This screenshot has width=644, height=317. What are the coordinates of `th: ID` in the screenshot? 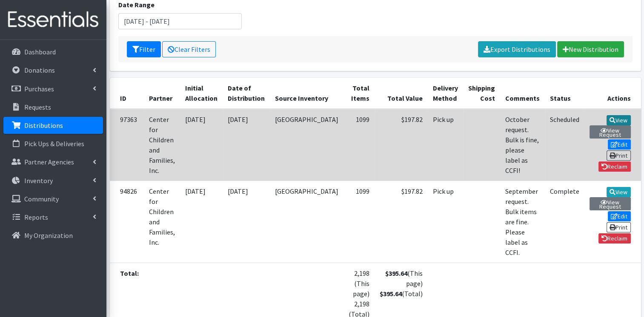 It's located at (127, 93).